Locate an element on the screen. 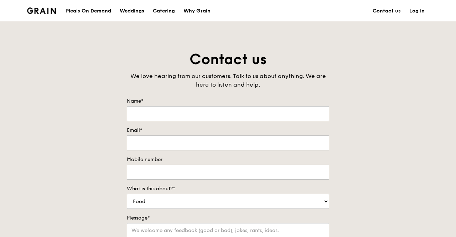 The image size is (456, 237). a: Contact us is located at coordinates (387, 11).